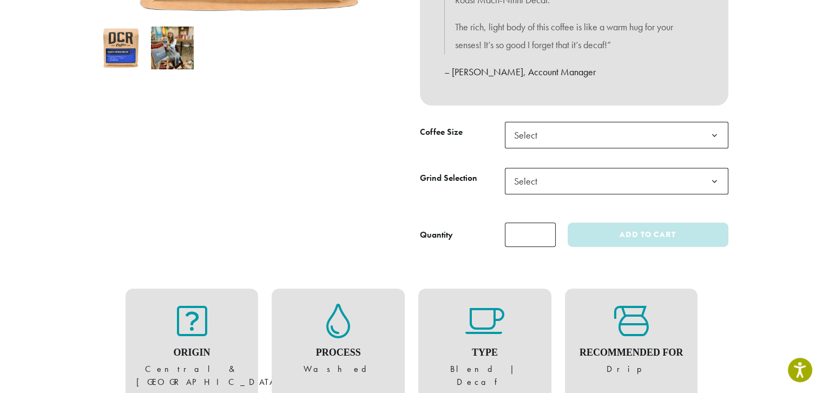 The image size is (823, 393). What do you see at coordinates (574, 36) in the screenshot?
I see `p: The rich, light body of this coffee is like a warm hug for your senses! It’s so good I forget tha...` at bounding box center [574, 36].